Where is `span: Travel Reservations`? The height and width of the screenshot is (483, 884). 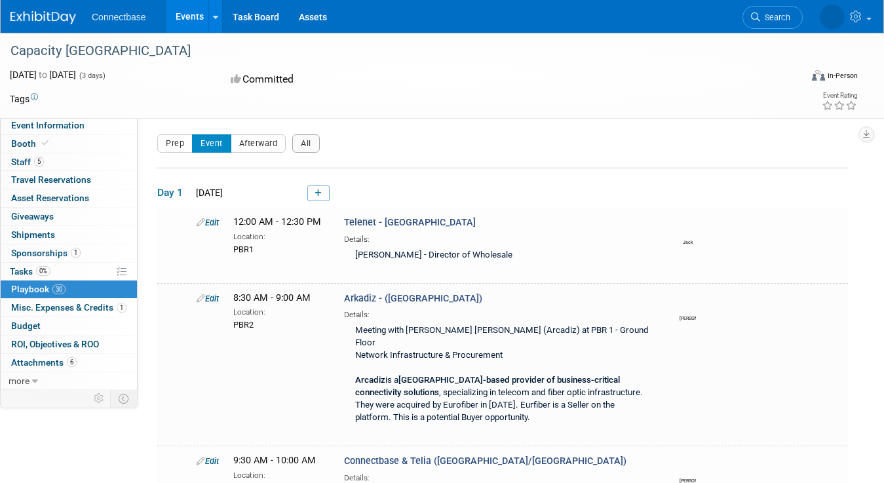 span: Travel Reservations is located at coordinates (51, 180).